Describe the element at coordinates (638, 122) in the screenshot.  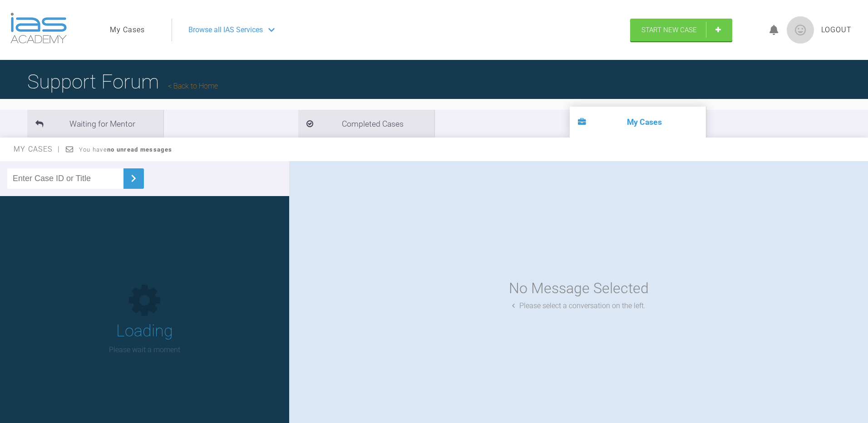
I see `li: My Cases` at that location.